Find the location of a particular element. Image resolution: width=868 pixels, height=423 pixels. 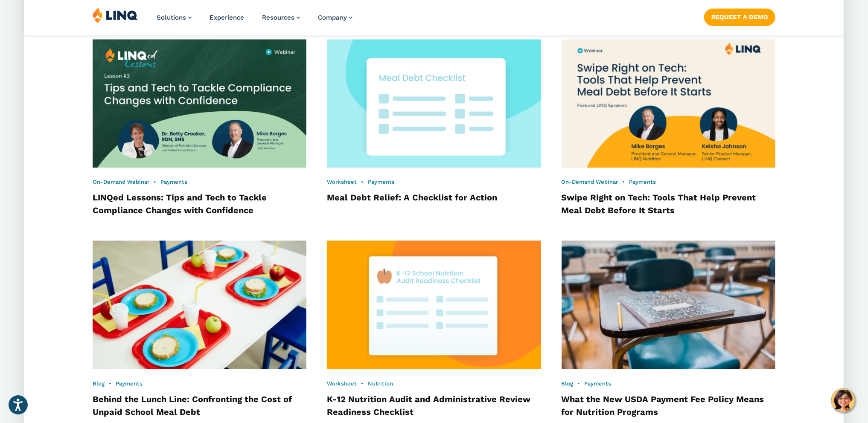

img: Audit Checklist Thumbnail is located at coordinates (434, 305).